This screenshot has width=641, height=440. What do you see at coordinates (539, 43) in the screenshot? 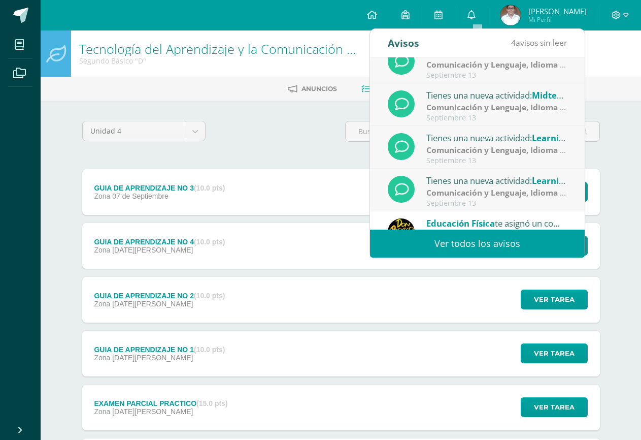
I see `span: avisos sin leer` at bounding box center [539, 43].